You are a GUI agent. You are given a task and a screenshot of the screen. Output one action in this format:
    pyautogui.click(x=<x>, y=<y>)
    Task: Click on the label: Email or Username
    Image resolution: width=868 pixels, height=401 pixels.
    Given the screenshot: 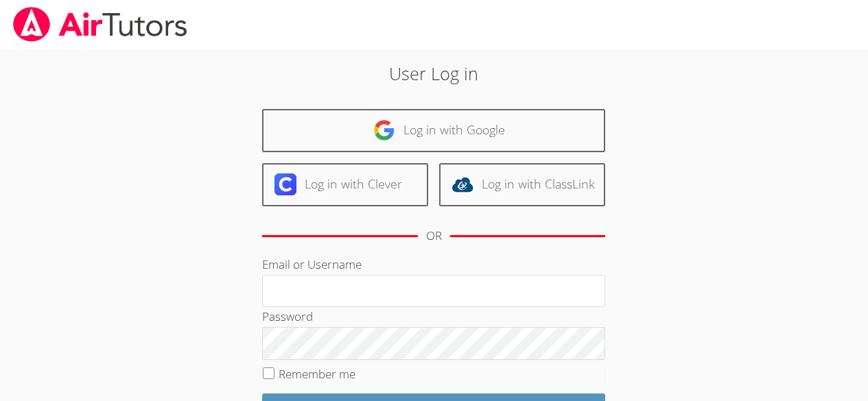 What is the action you would take?
    pyautogui.click(x=312, y=264)
    